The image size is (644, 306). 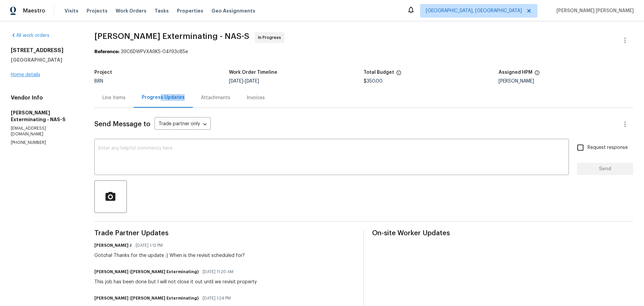 I want to click on div: Trade partner only, so click(x=183, y=124).